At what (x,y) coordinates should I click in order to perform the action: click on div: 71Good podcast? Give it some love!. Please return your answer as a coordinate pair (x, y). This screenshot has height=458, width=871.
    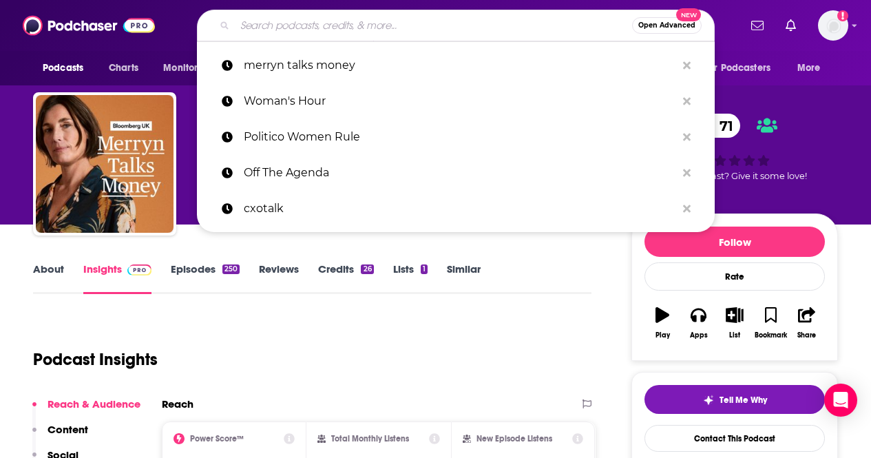
    Looking at the image, I should click on (735, 147).